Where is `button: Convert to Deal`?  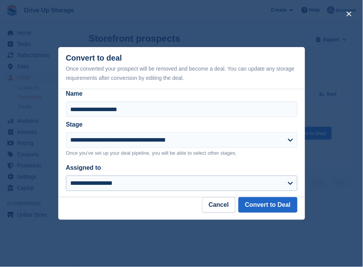 button: Convert to Deal is located at coordinates (267, 205).